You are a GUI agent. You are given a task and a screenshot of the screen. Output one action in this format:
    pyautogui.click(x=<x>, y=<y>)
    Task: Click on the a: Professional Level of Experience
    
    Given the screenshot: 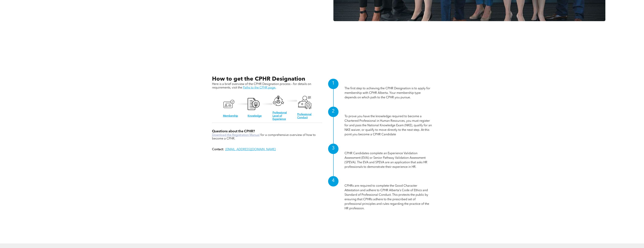 What is the action you would take?
    pyautogui.click(x=280, y=116)
    